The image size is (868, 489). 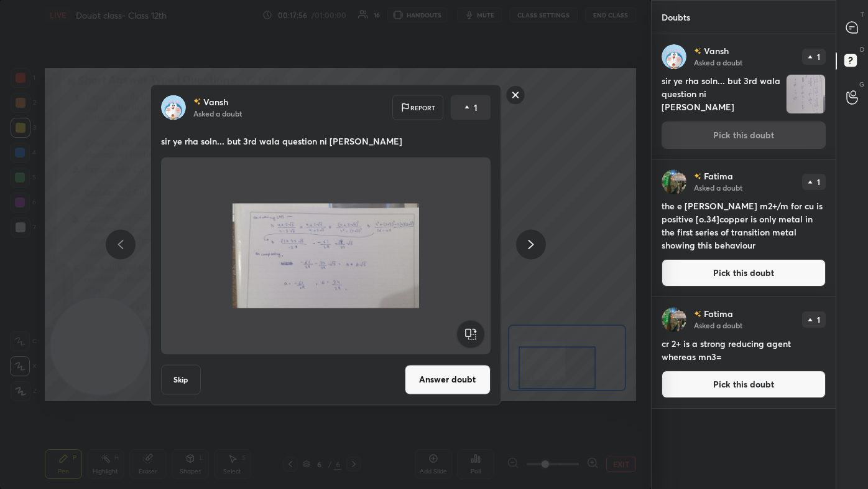 I want to click on div: Report, so click(x=418, y=107).